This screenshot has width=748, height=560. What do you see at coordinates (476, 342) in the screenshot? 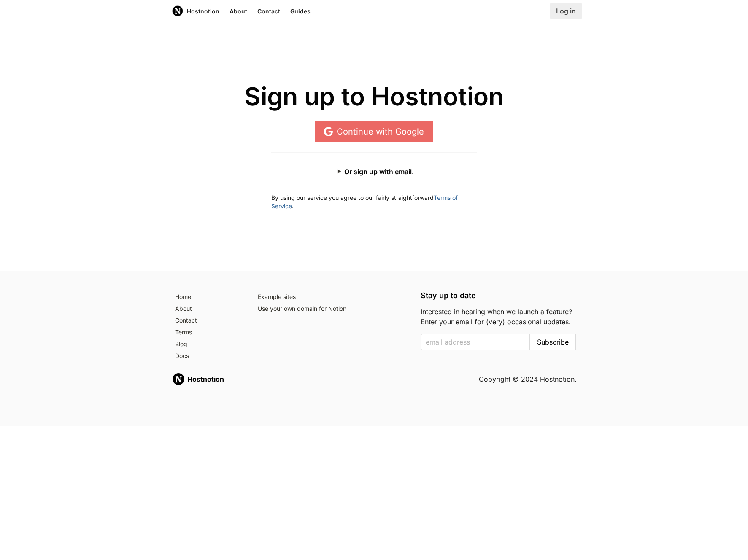
I see `input: Enter your email to subscribe to the email list and be notified when we launch` at bounding box center [476, 342].